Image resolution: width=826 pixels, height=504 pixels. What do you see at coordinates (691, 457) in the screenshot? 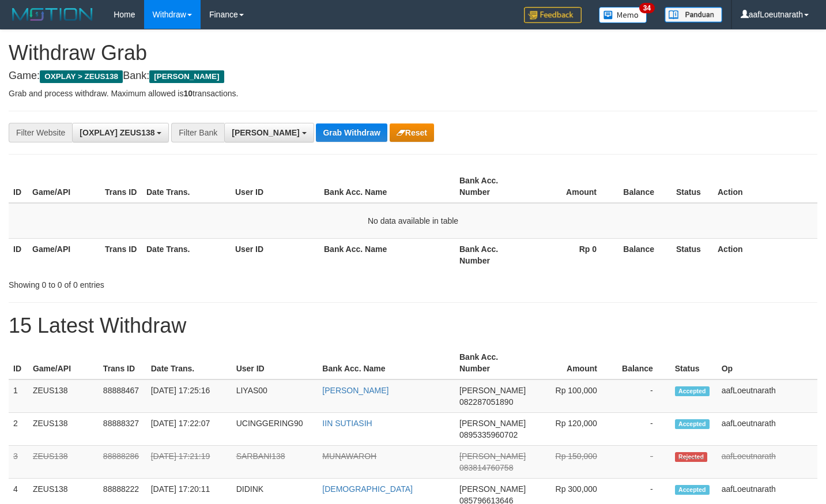
I see `span: Rejected` at bounding box center [691, 457].